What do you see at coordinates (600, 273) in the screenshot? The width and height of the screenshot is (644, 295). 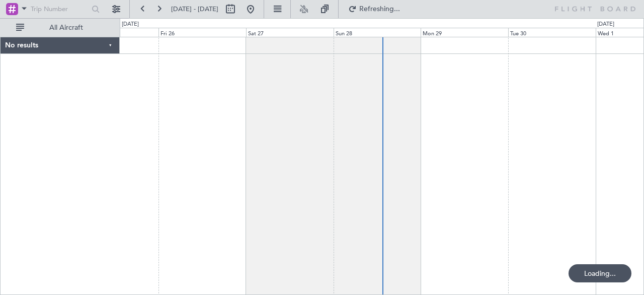 I see `div: Loading...` at bounding box center [600, 273].